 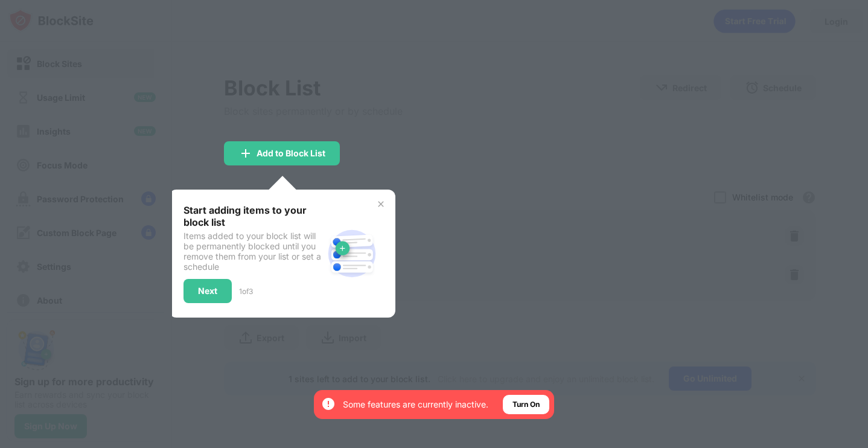 I want to click on div: Next, so click(x=207, y=291).